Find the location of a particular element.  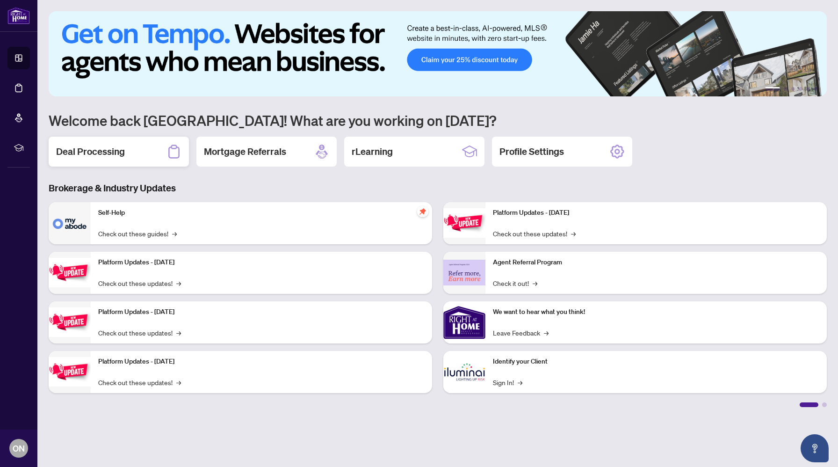

p: Agent Referral Program is located at coordinates (656, 262).